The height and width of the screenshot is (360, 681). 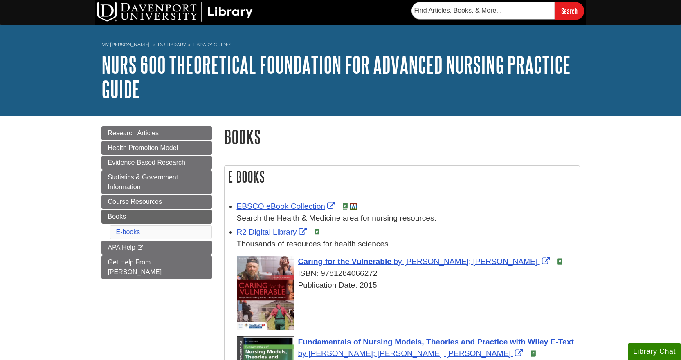 What do you see at coordinates (569, 11) in the screenshot?
I see `input: Search` at bounding box center [569, 11].